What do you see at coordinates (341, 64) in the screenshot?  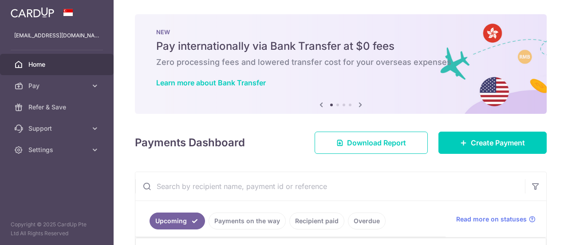 I see `img: Bank transfer banner` at bounding box center [341, 64].